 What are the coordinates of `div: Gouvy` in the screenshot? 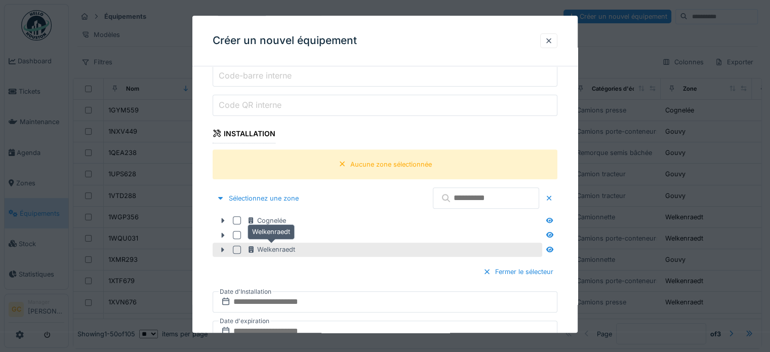 It's located at (262, 235).